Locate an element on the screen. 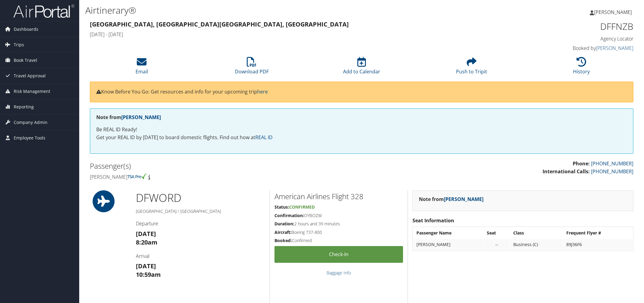  h5: OYBOZW is located at coordinates (338, 216).